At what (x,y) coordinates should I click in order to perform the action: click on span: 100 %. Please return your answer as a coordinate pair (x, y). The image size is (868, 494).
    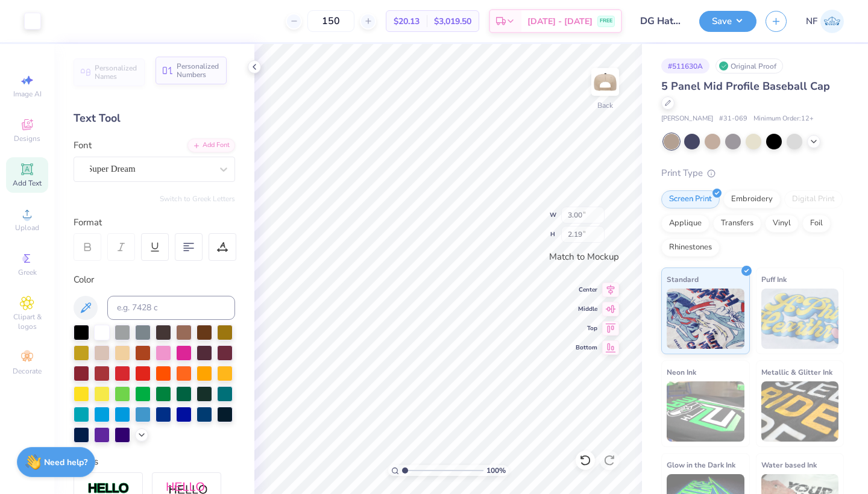
    Looking at the image, I should click on (496, 470).